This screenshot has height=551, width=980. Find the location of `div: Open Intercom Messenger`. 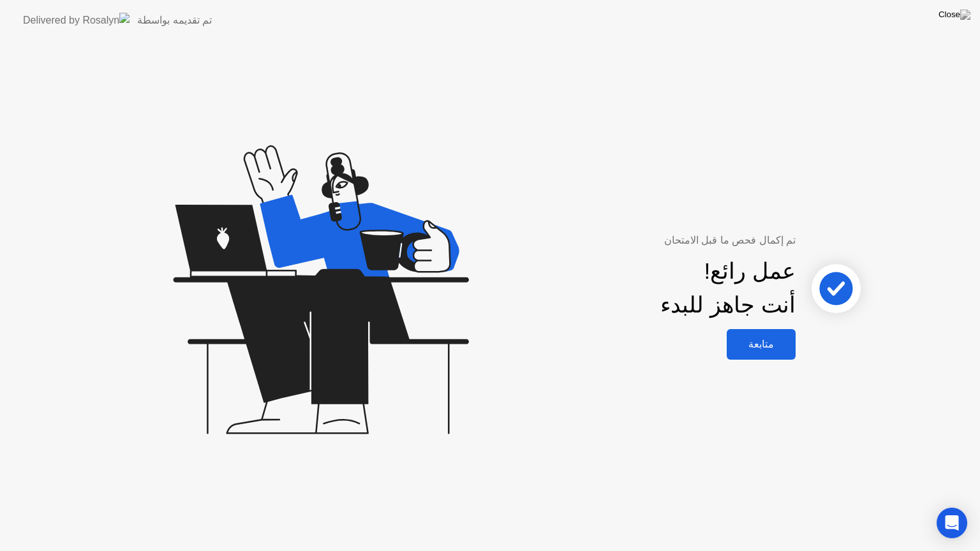

div: Open Intercom Messenger is located at coordinates (952, 523).